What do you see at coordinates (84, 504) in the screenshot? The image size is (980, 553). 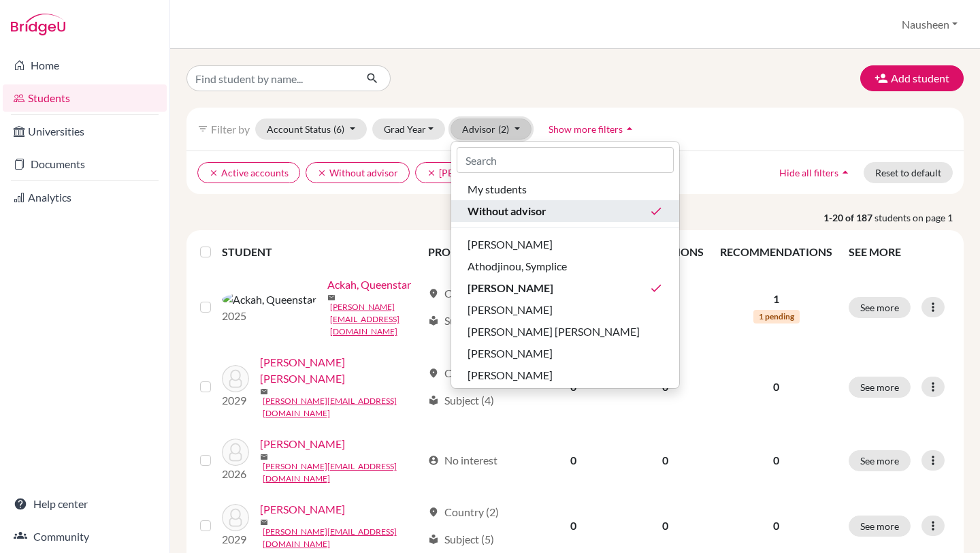 I see `a: Help center` at bounding box center [84, 504].